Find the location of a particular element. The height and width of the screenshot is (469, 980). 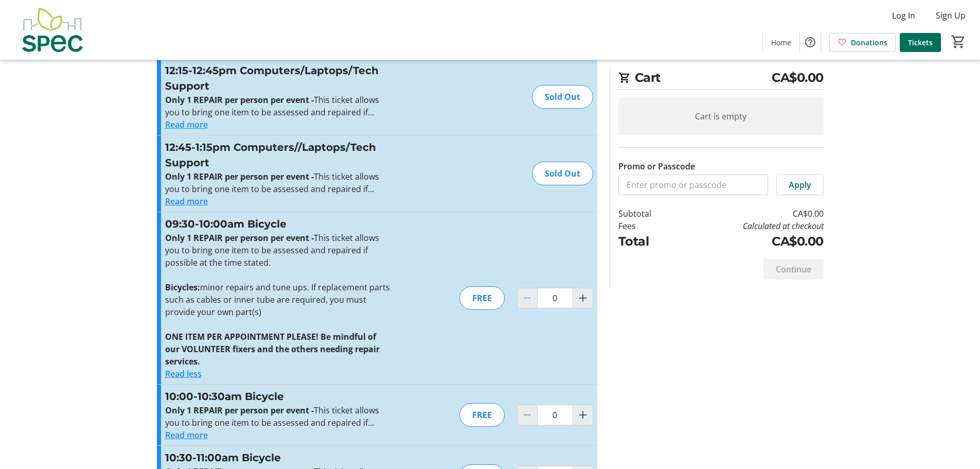

span: Log In is located at coordinates (904, 15).